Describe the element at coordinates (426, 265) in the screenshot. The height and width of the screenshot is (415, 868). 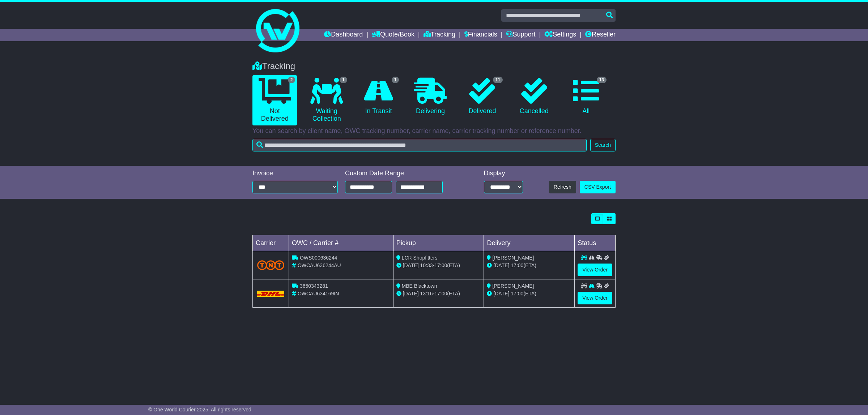
I see `span: 10:33` at that location.